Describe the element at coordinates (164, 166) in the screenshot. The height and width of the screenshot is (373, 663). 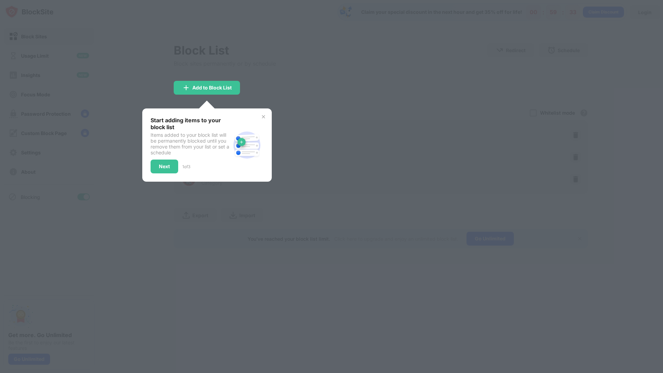
I see `div: Next` at that location.